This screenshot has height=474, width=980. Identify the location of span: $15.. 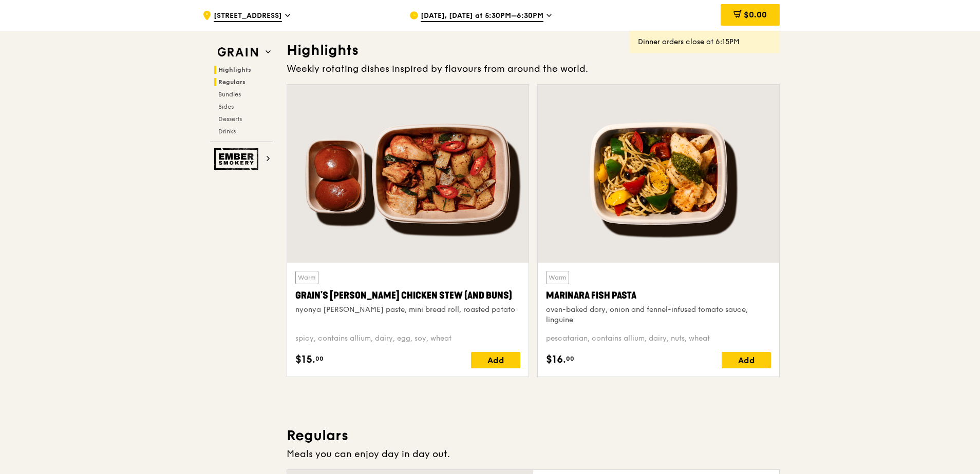
(305, 360).